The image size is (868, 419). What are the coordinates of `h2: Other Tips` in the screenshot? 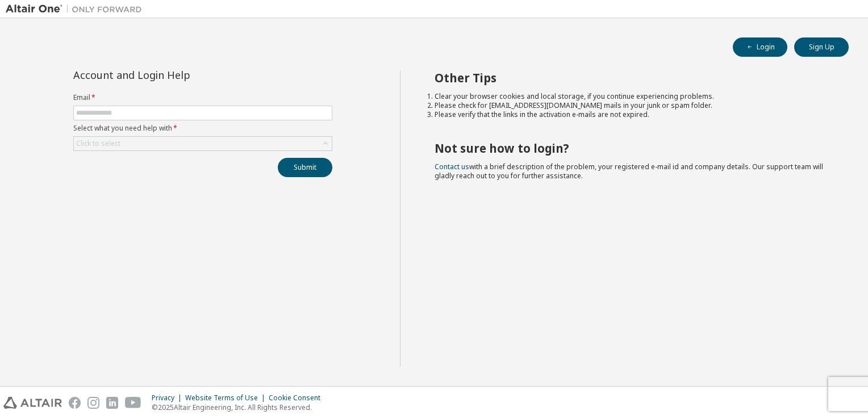 It's located at (632, 78).